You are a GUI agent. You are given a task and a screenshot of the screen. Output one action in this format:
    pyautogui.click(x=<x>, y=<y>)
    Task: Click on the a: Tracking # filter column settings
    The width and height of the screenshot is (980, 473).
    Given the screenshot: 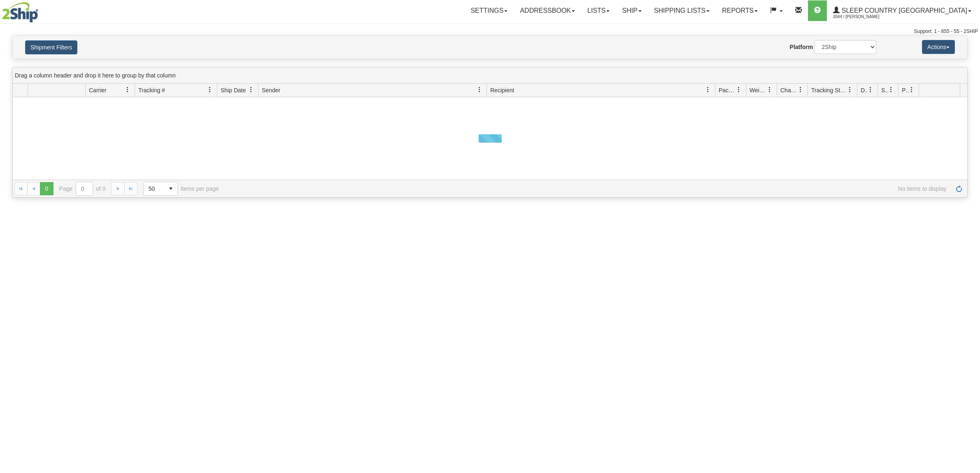 What is the action you would take?
    pyautogui.click(x=210, y=90)
    